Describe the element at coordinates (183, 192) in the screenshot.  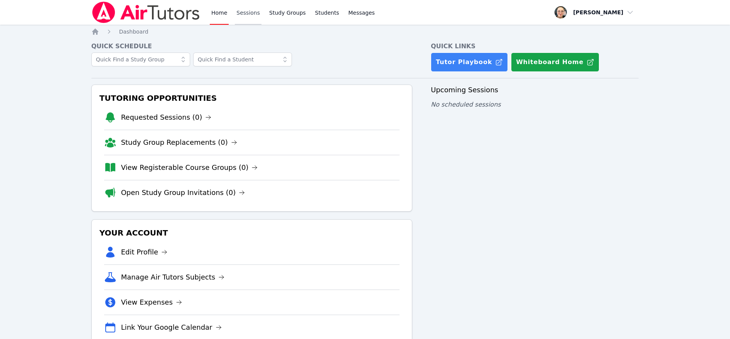
I see `a: Open Study Group Invitations (0)` at that location.